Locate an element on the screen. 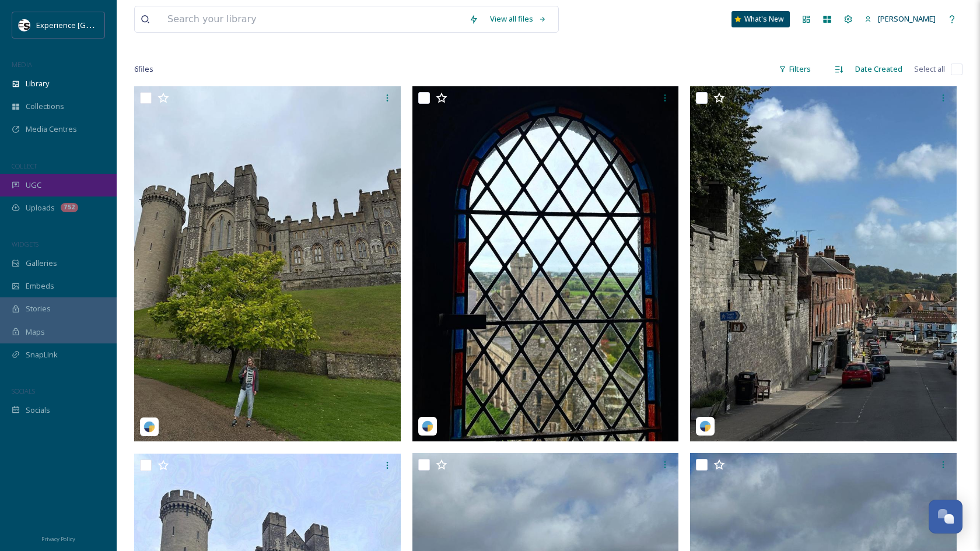  div: 752 is located at coordinates (70, 208).